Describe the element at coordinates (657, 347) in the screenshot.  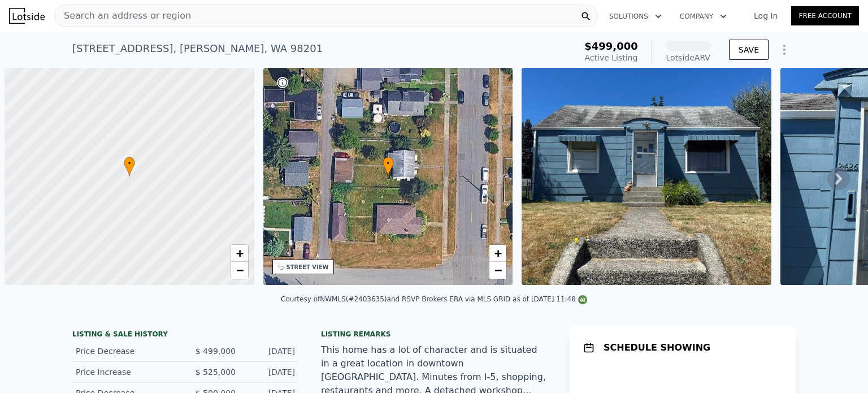
I see `h1: SCHEDULE SHOWING` at that location.